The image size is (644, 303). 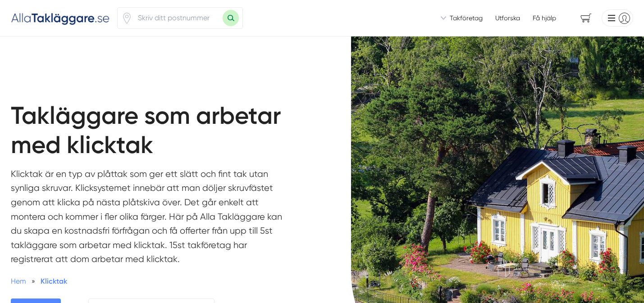 What do you see at coordinates (60, 17) in the screenshot?
I see `img: Alla Takläggare` at bounding box center [60, 17].